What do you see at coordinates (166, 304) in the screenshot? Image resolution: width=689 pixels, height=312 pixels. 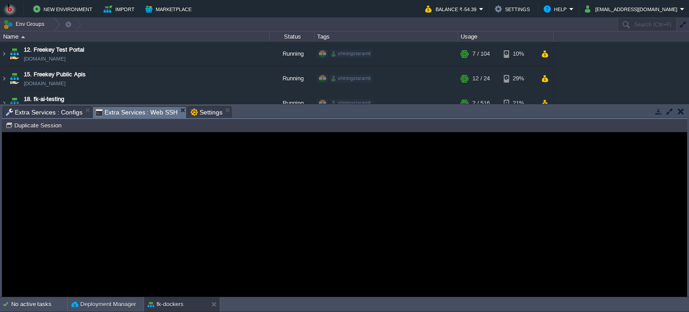 I see `button: fk-dockers` at bounding box center [166, 304].